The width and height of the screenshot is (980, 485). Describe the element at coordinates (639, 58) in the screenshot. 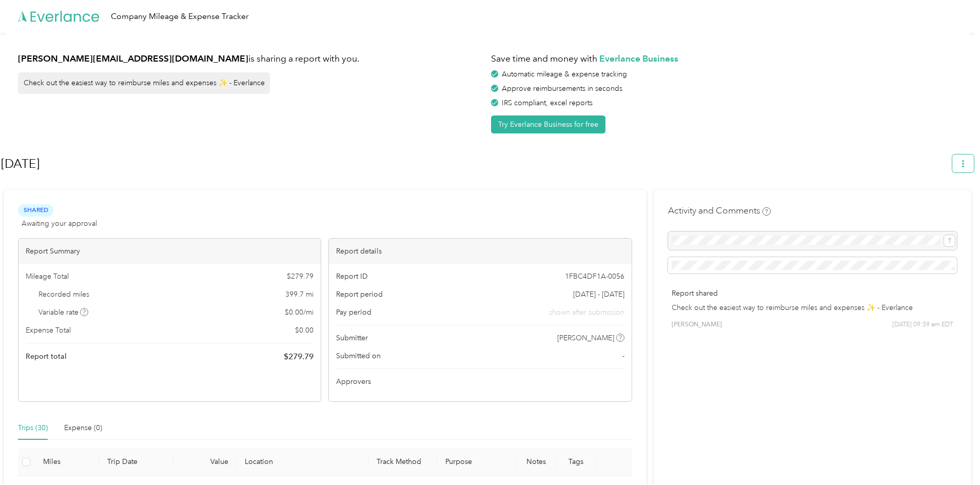

I see `strong: Everlance Business` at that location.